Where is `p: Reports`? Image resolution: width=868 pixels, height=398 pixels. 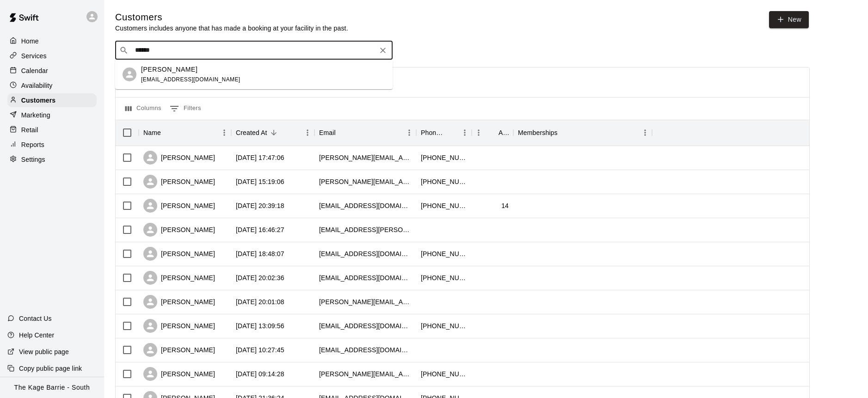 p: Reports is located at coordinates (33, 145).